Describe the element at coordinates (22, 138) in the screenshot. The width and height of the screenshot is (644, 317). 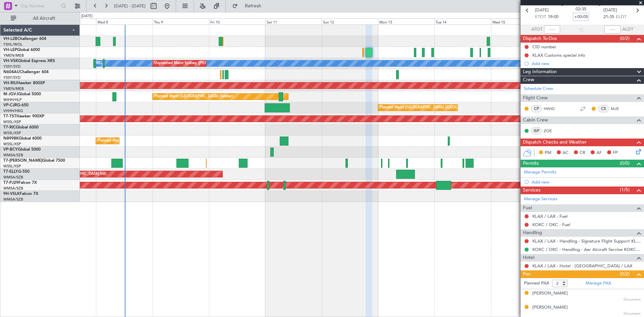
I see `a: N8998KGlobal 6000` at that location.